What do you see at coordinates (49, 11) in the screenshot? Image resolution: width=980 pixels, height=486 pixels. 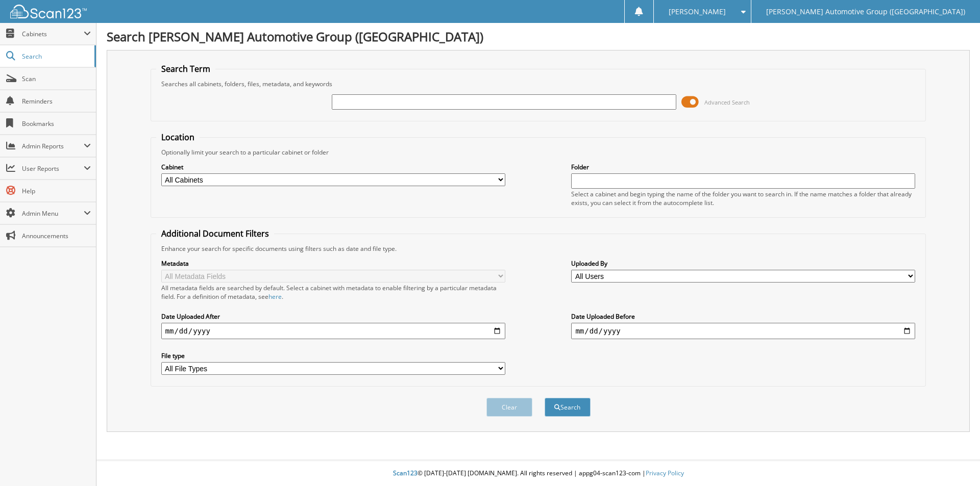 I see `img: scan123-logo-white.svg` at bounding box center [49, 11].